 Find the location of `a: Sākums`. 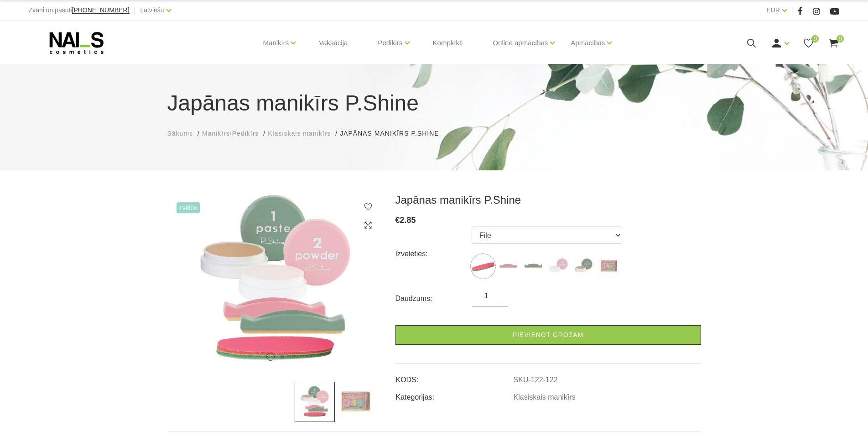

a: Sākums is located at coordinates (181, 134).